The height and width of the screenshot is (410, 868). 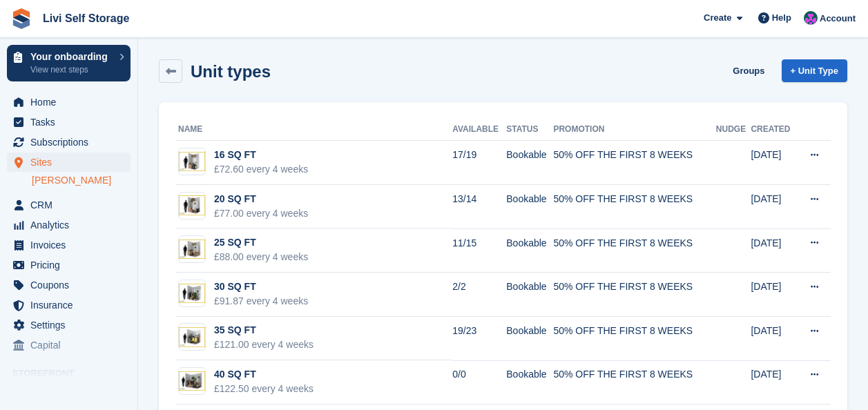 I want to click on div: £91.87 every 4 weeks, so click(x=261, y=300).